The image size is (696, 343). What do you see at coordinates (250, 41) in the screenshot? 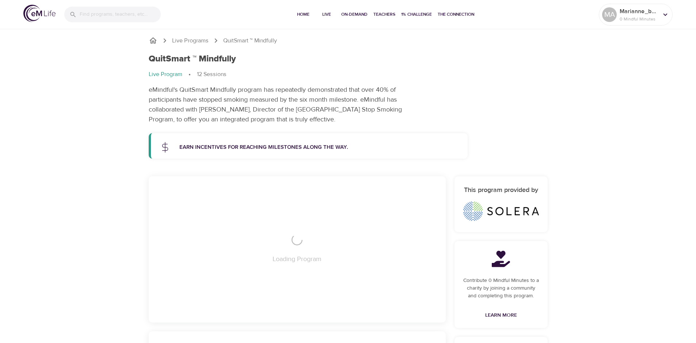
I see `p: QuitSmart ™ Mindfully` at bounding box center [250, 41].